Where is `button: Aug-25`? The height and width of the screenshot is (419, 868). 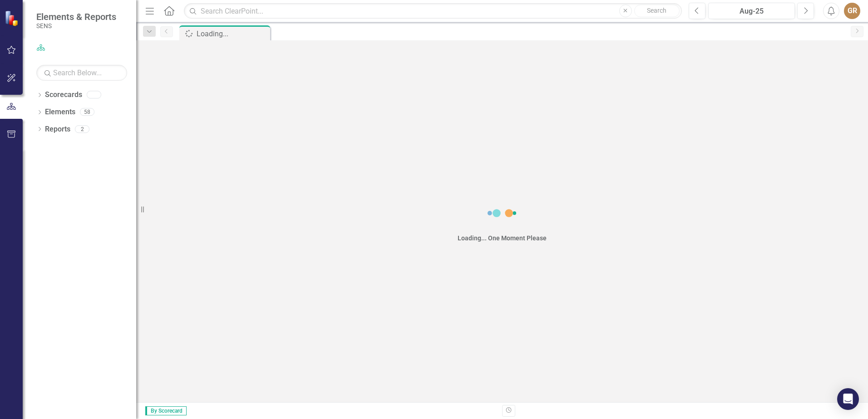
button: Aug-25 is located at coordinates (751, 11).